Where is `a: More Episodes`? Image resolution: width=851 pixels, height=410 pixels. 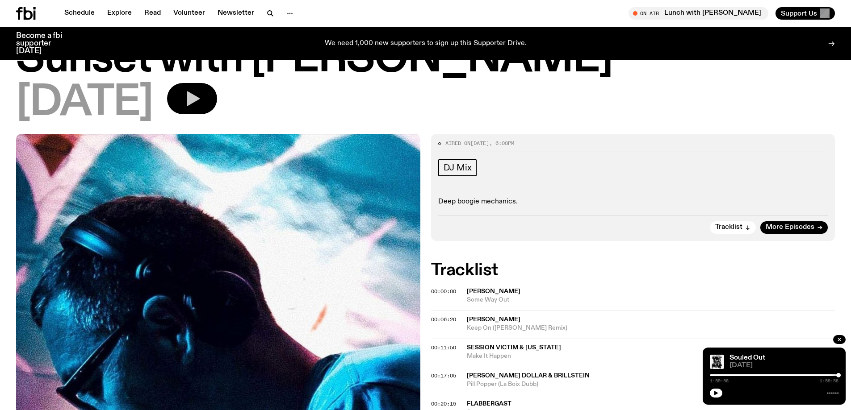
a: More Episodes is located at coordinates (793, 228).